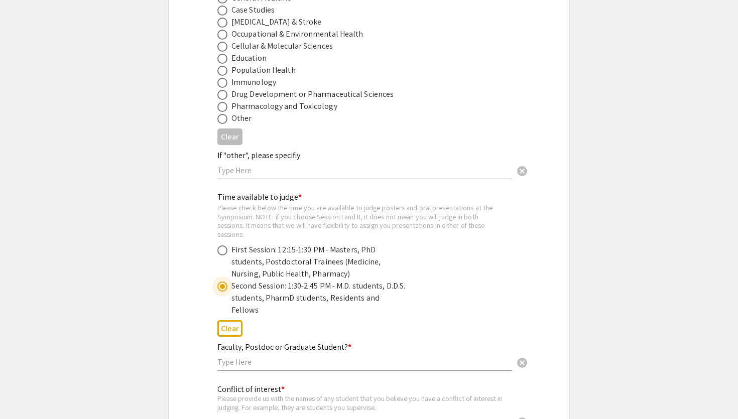 The width and height of the screenshot is (738, 419). I want to click on div: Case Studies, so click(253, 10).